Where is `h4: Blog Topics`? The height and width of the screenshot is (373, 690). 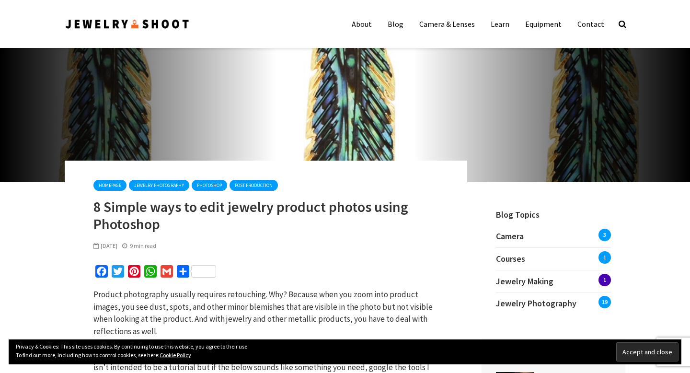 h4: Blog Topics is located at coordinates (554, 209).